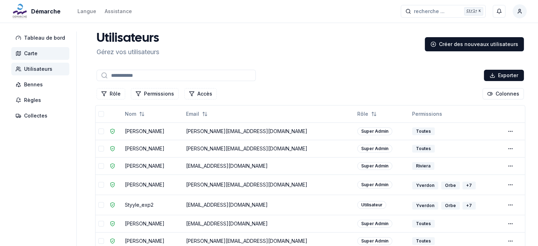  What do you see at coordinates (42, 53) in the screenshot?
I see `a: Carte` at bounding box center [42, 53].